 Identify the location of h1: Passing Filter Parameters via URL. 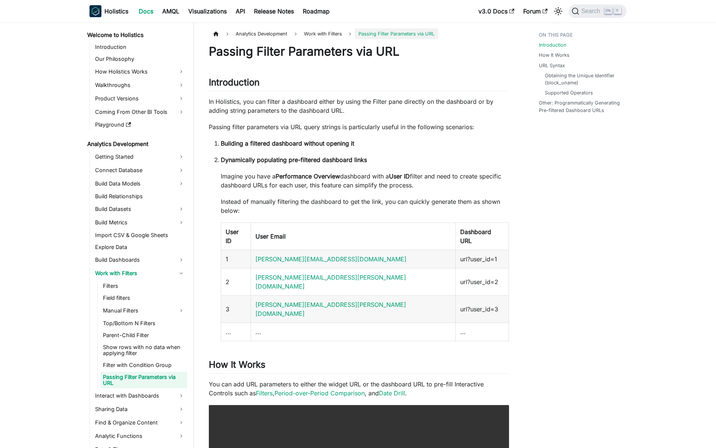
(359, 51).